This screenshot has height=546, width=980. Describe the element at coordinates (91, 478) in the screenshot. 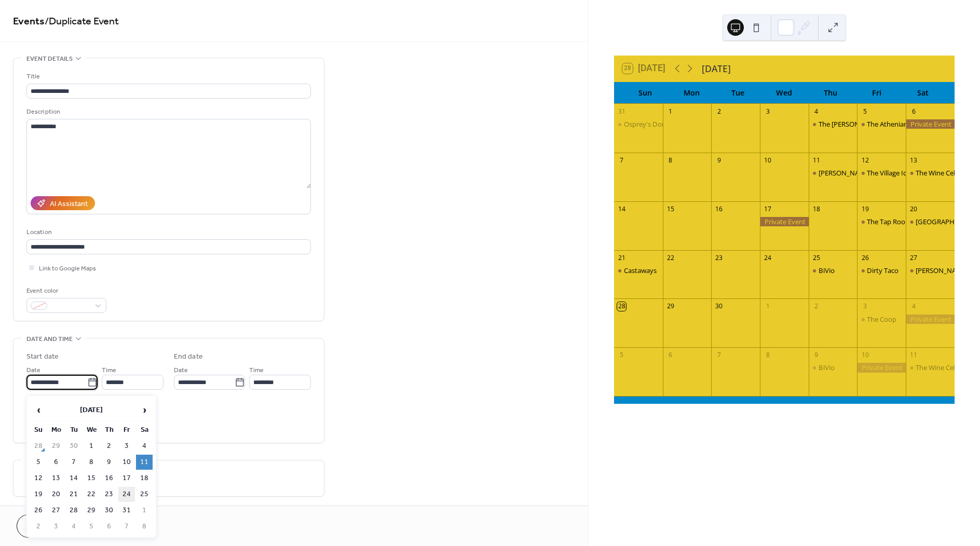

I see `td: 15` at that location.